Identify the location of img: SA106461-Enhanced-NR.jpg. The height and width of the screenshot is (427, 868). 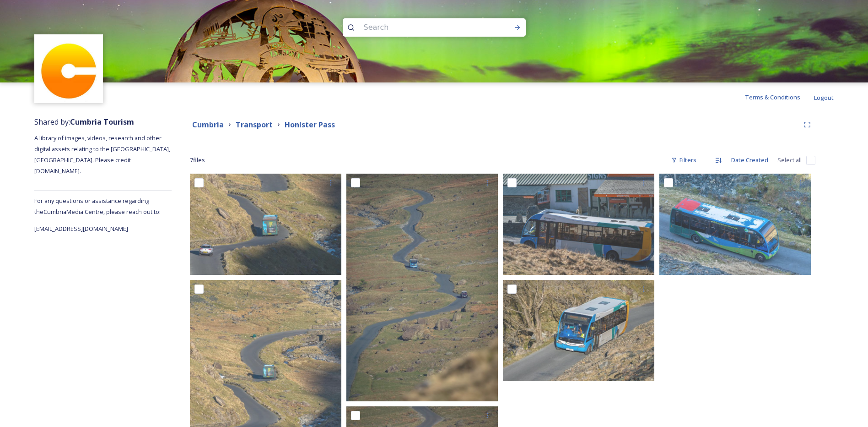
(422, 287).